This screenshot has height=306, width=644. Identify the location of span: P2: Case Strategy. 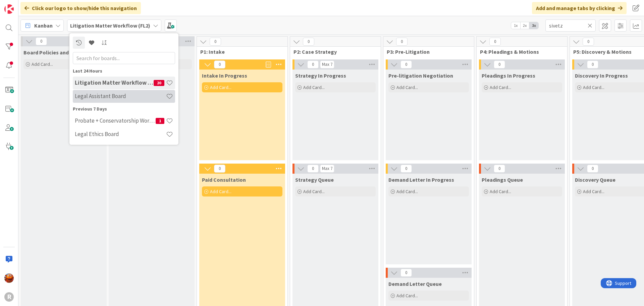
(333, 52).